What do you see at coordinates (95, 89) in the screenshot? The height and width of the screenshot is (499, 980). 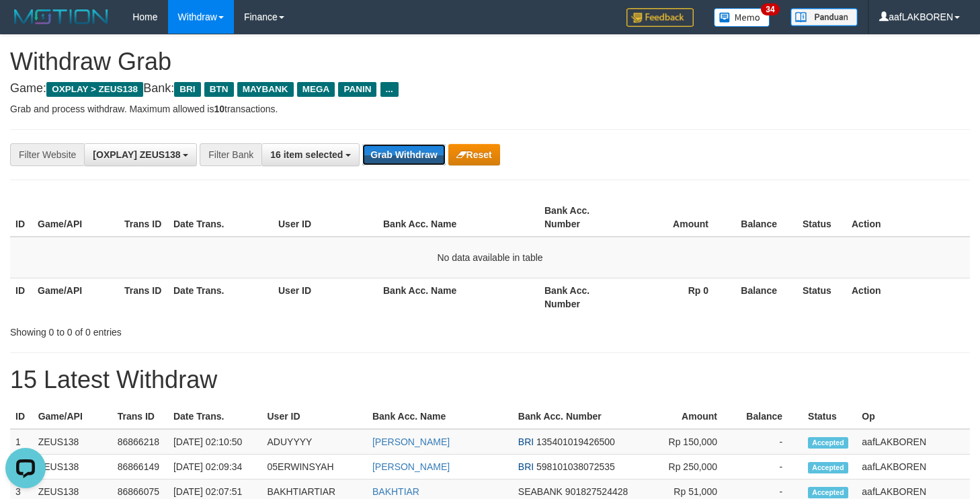 I see `span: OXPLAY > ZEUS138` at bounding box center [95, 89].